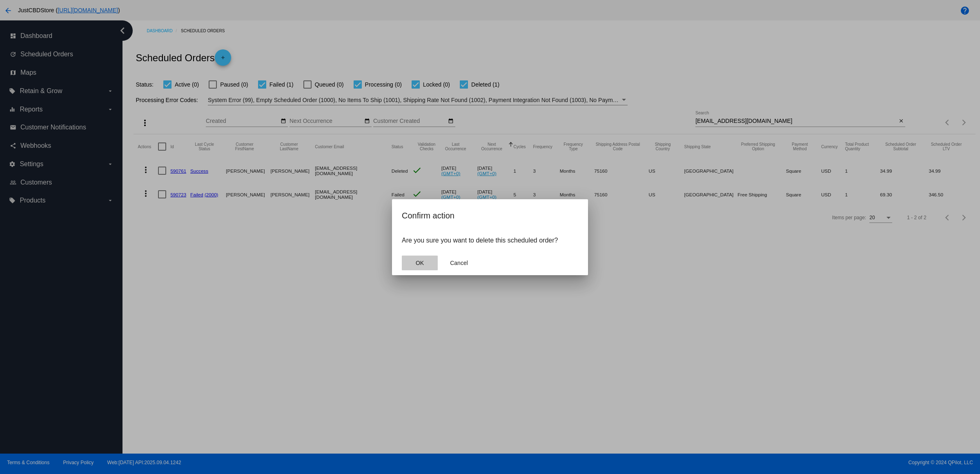  What do you see at coordinates (459, 263) in the screenshot?
I see `span: Cancel` at bounding box center [459, 263].